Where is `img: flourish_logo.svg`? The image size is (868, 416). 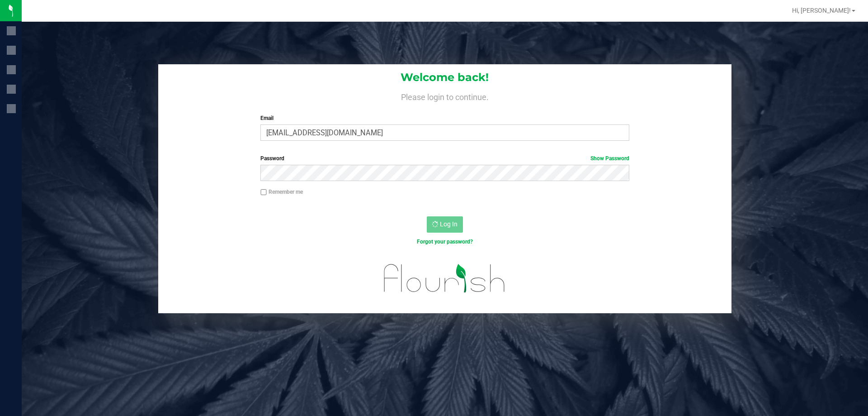
img: flourish_logo.svg is located at coordinates (445, 278).